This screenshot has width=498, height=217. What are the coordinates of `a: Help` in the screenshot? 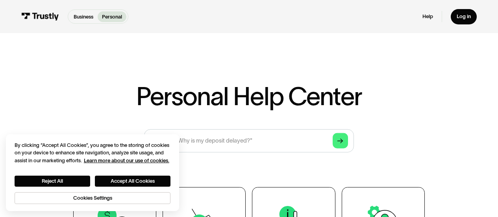 It's located at (427, 17).